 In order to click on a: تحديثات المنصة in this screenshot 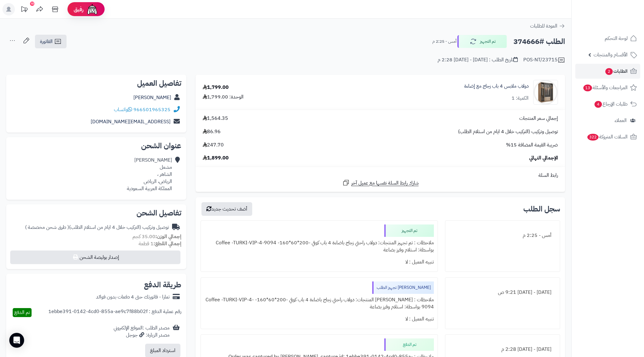, I will do `click(24, 10)`.